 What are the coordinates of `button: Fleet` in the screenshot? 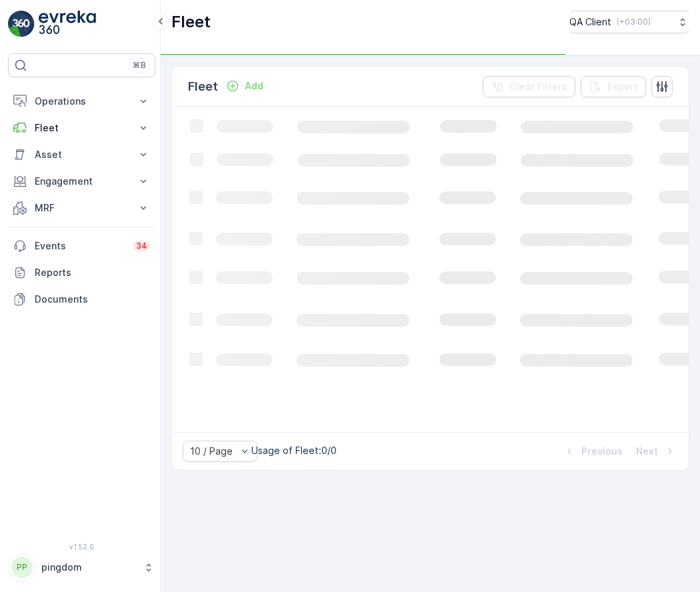 It's located at (81, 128).